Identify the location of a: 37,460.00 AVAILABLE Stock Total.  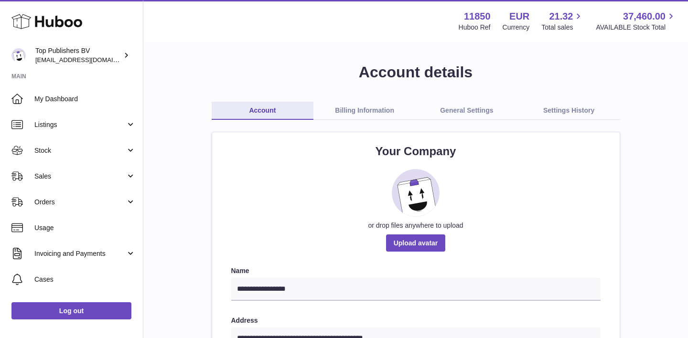
(636, 21).